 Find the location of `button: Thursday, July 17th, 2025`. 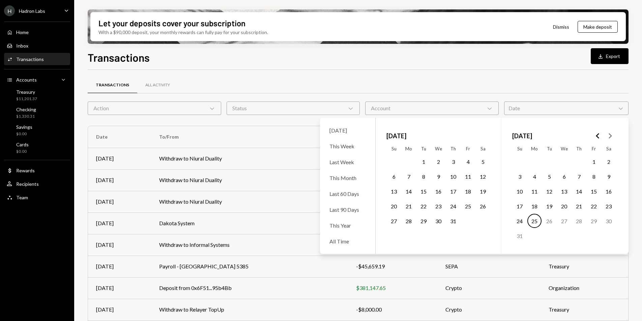

button: Thursday, July 17th, 2025 is located at coordinates (453, 191).